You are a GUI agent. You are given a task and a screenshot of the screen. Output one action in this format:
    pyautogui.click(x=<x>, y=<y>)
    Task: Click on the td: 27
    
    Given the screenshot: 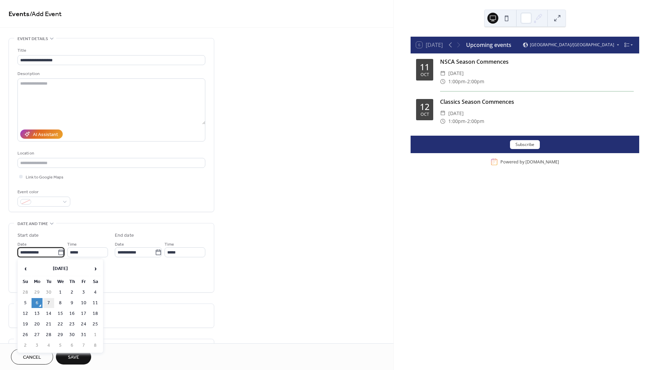 What is the action you would take?
    pyautogui.click(x=37, y=335)
    